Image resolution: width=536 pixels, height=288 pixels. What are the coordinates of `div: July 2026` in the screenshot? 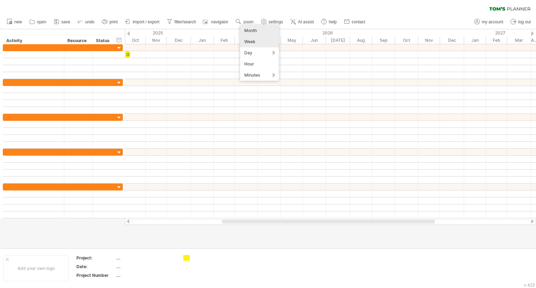 It's located at (338, 40).